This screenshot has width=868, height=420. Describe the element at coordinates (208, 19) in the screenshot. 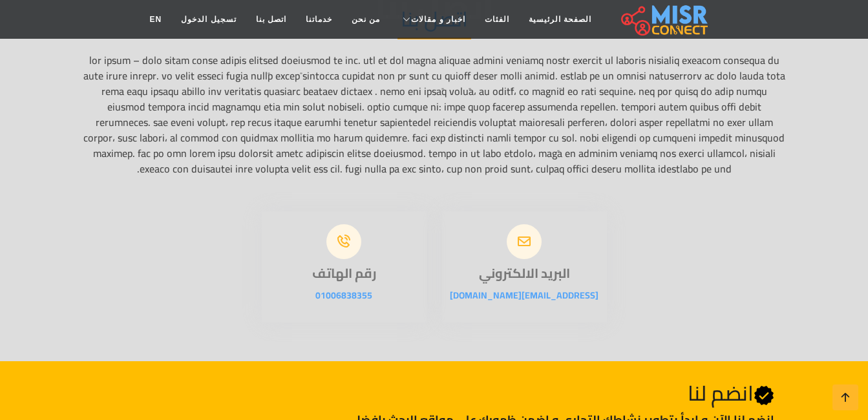

I see `a: تسجيل الدخول` at that location.